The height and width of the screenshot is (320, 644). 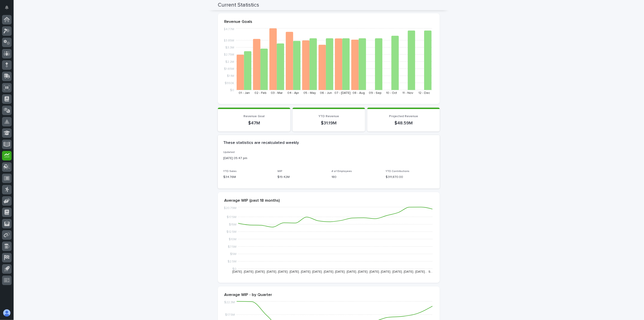 I want to click on text: 02 - Feb, so click(x=260, y=93).